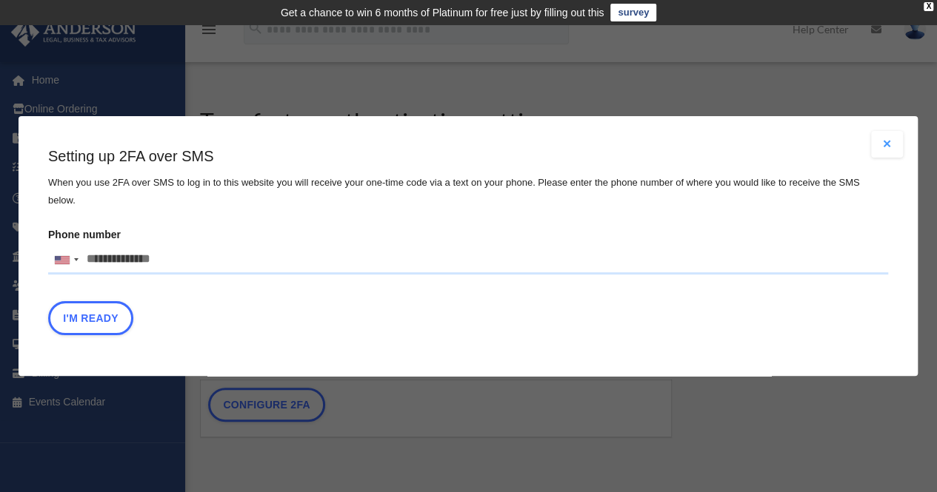 The image size is (937, 492). Describe the element at coordinates (468, 192) in the screenshot. I see `p: When you use 2FA over SMS to log in to this website you will receive your one-time code via a tex...` at that location.